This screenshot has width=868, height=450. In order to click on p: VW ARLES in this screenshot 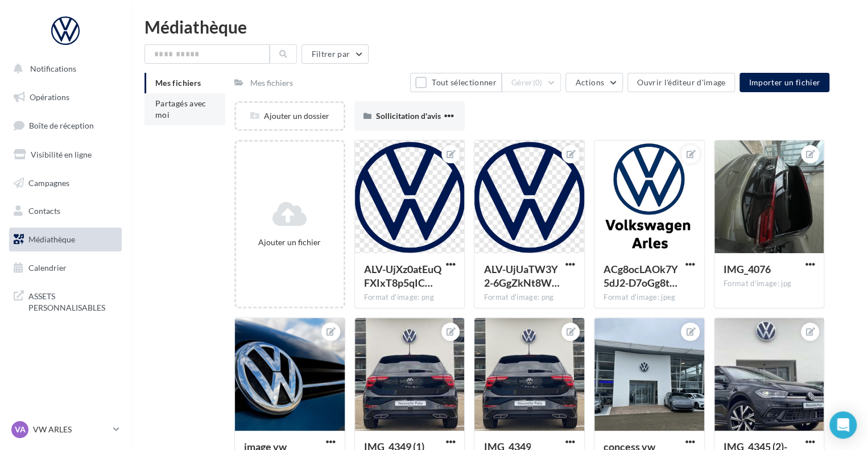, I will do `click(71, 429)`.